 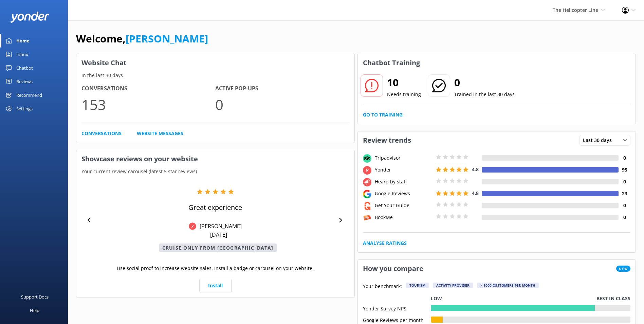 I want to click on p: Your current review carousel (latest 5 star reviews), so click(x=216, y=172).